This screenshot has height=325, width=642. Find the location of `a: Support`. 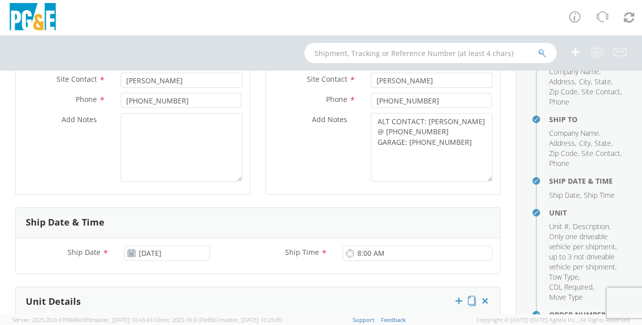

a: Support is located at coordinates (364, 320).